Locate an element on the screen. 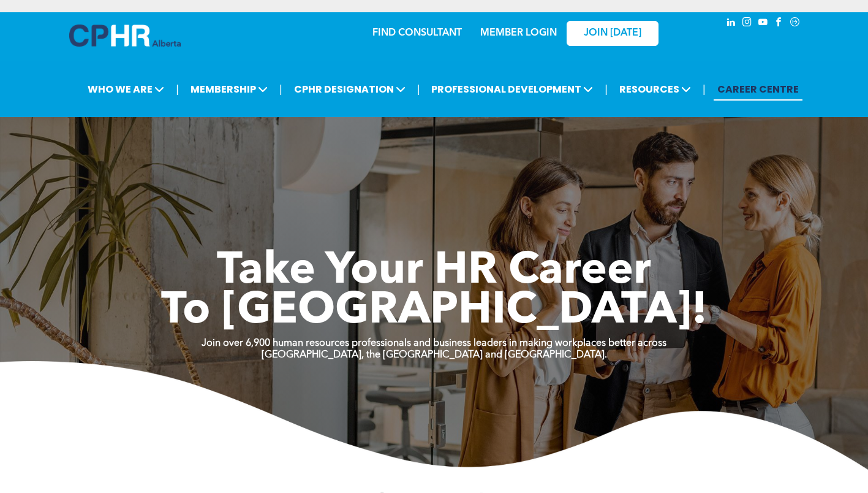 This screenshot has height=493, width=868. span: PROFESSIONAL DEVELOPMENT is located at coordinates (512, 89).